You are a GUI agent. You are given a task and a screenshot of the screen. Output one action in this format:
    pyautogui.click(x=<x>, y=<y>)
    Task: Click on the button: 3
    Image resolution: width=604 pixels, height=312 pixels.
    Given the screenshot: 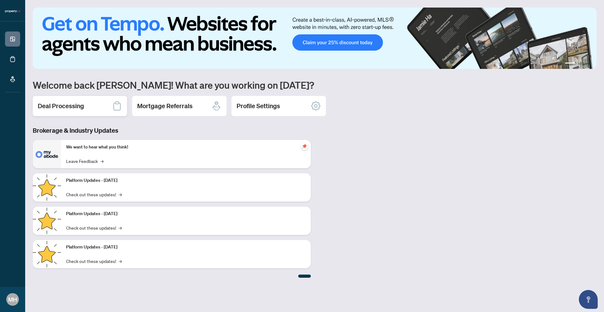 What is the action you would take?
    pyautogui.click(x=584, y=64)
    